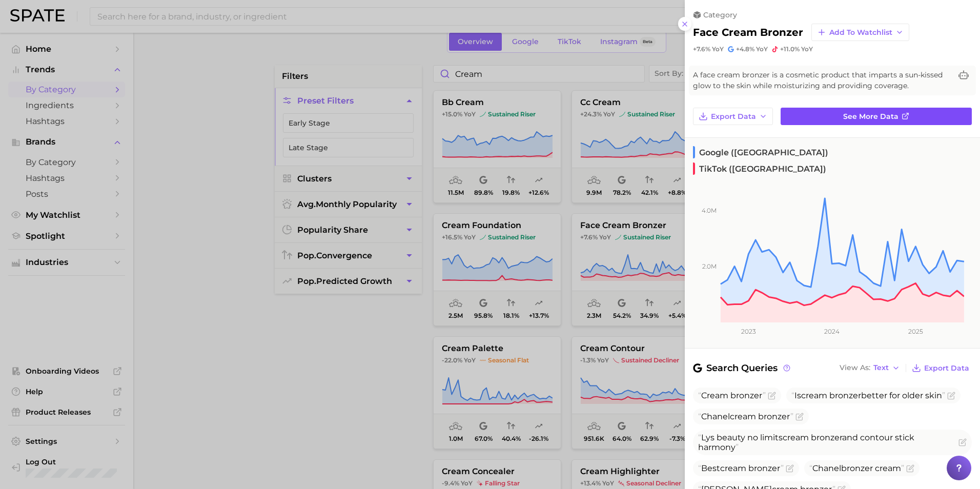 This screenshot has height=489, width=980. What do you see at coordinates (714, 395) in the screenshot?
I see `span: Cream` at bounding box center [714, 395].